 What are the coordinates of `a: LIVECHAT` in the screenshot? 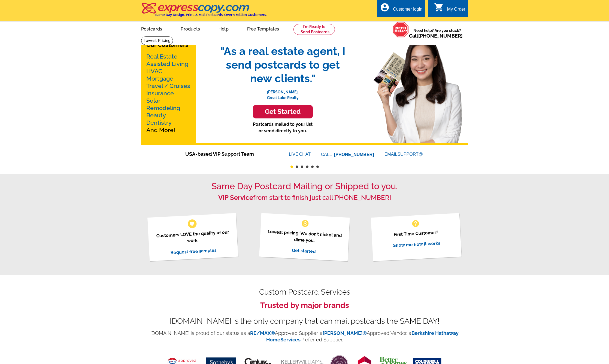 It's located at (300, 154).